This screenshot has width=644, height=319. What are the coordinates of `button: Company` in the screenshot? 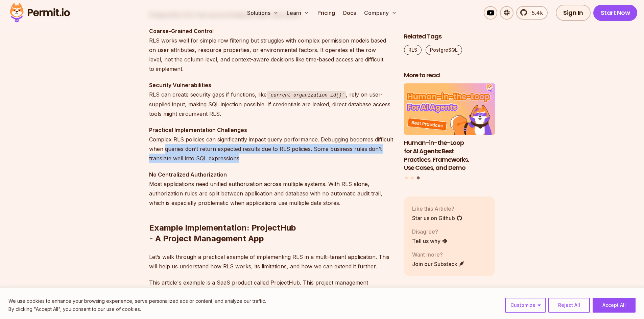 It's located at (380, 13).